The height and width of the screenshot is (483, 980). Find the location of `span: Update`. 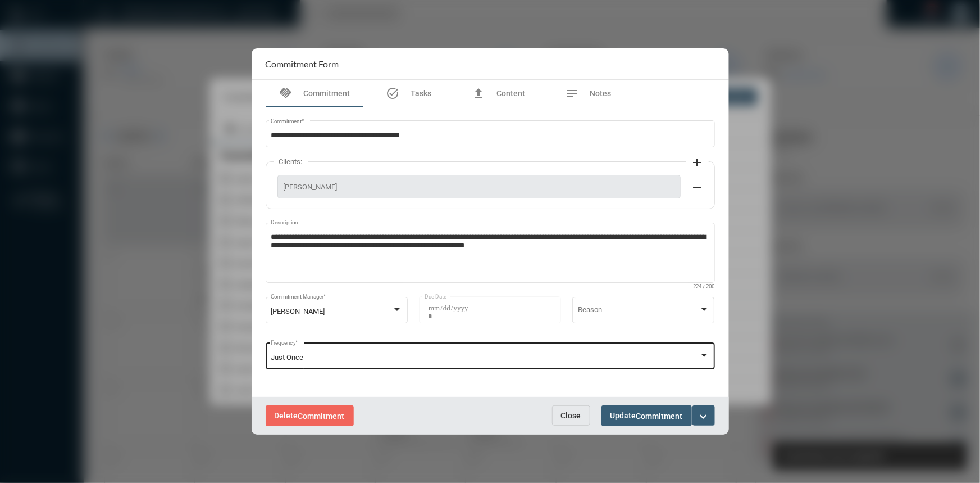

span: Update is located at coordinates (646, 415).